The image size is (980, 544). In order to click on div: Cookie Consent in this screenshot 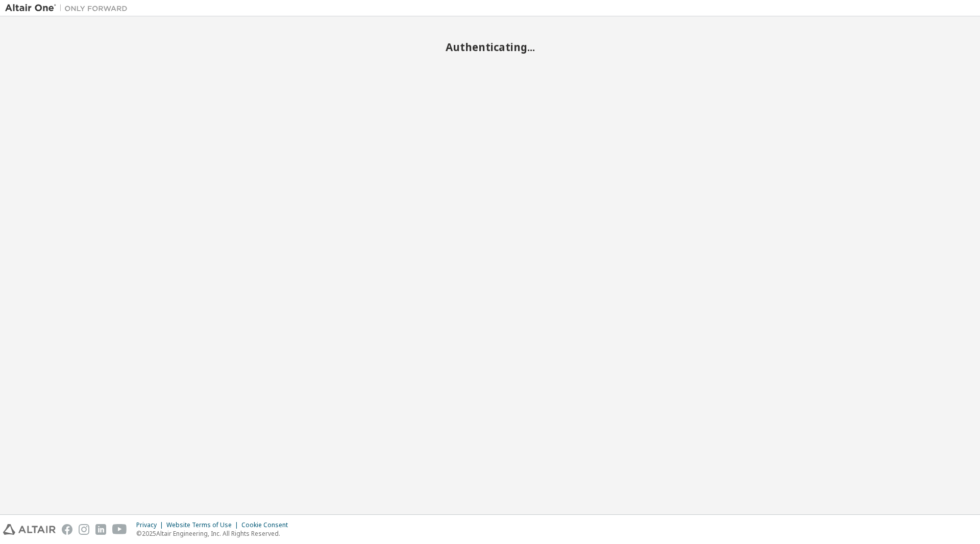, I will do `click(267, 525)`.